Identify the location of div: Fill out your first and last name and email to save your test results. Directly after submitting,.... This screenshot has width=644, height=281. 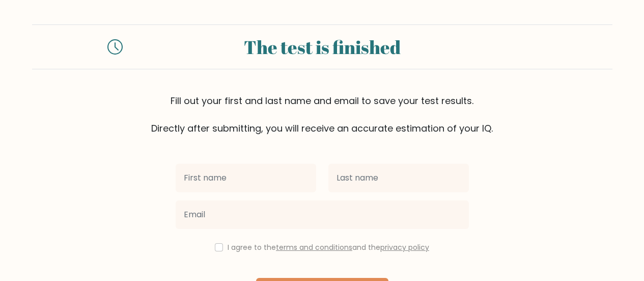
(322, 114).